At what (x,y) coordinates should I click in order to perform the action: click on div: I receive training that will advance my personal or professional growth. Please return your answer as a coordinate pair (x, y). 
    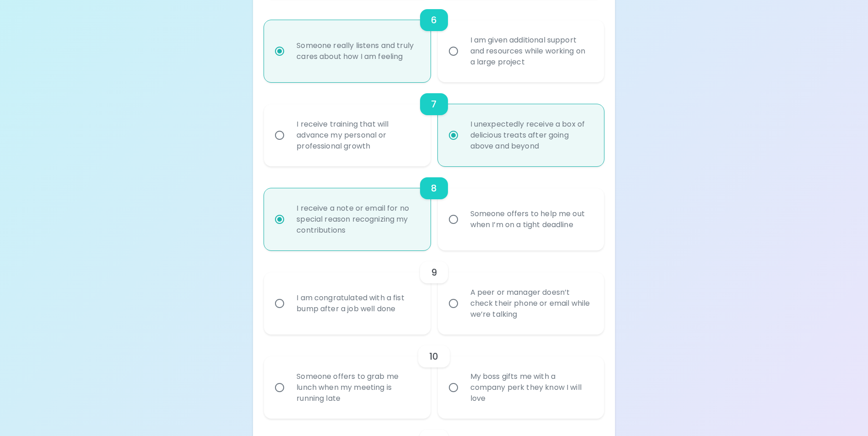
    Looking at the image, I should click on (357, 135).